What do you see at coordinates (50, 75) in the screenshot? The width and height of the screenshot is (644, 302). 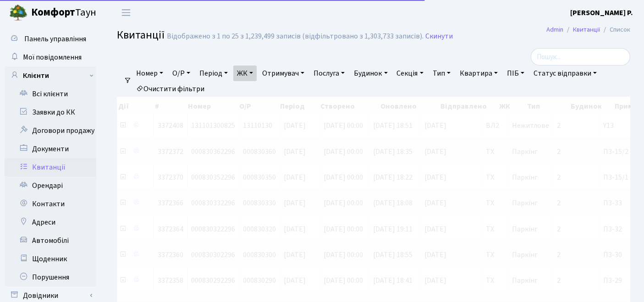 I see `a: Клієнти` at bounding box center [50, 75].